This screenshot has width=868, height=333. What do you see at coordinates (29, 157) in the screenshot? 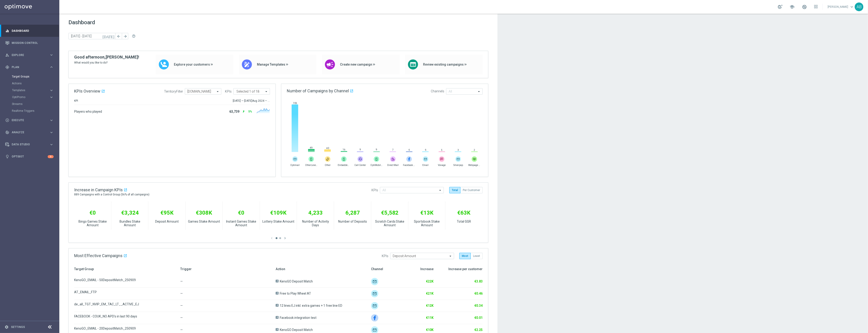
I see `div: Optibot` at bounding box center [29, 157].